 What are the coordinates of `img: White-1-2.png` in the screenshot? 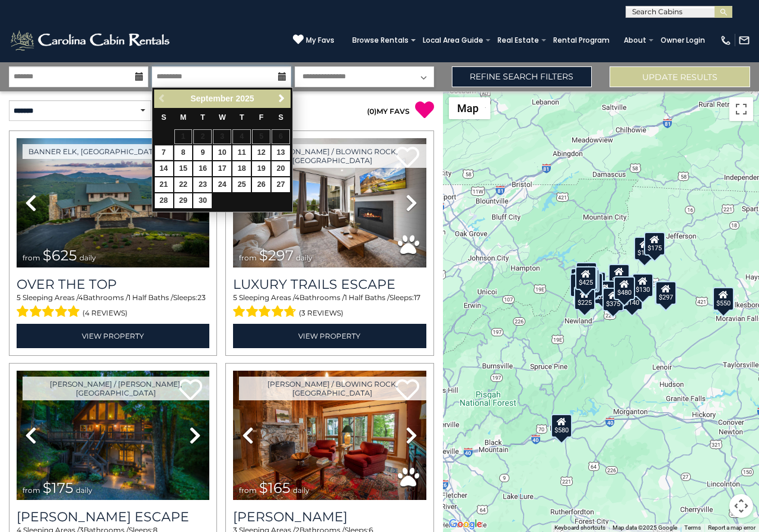 It's located at (91, 41).